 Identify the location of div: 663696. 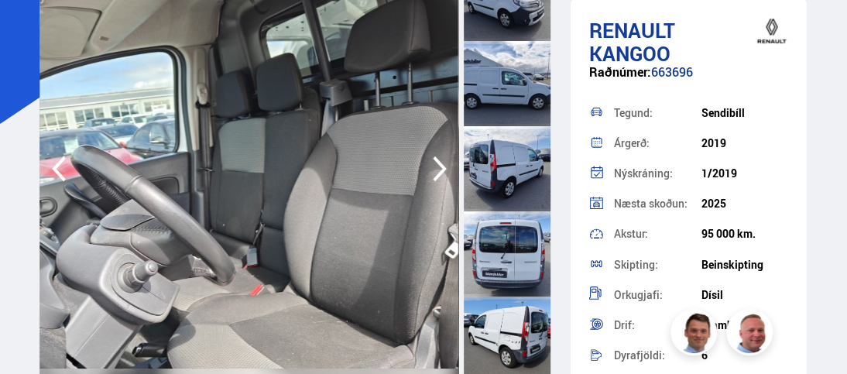
(689, 80).